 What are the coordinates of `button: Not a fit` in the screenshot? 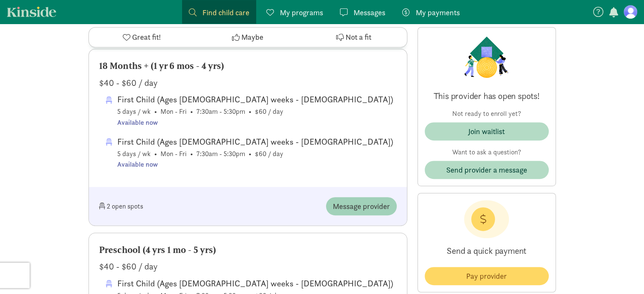 It's located at (353, 37).